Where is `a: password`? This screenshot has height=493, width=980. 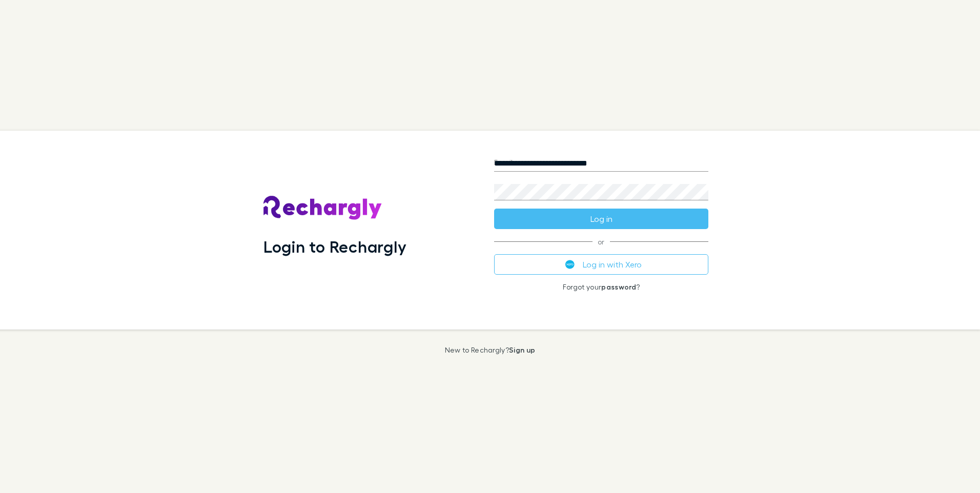 a: password is located at coordinates (619, 286).